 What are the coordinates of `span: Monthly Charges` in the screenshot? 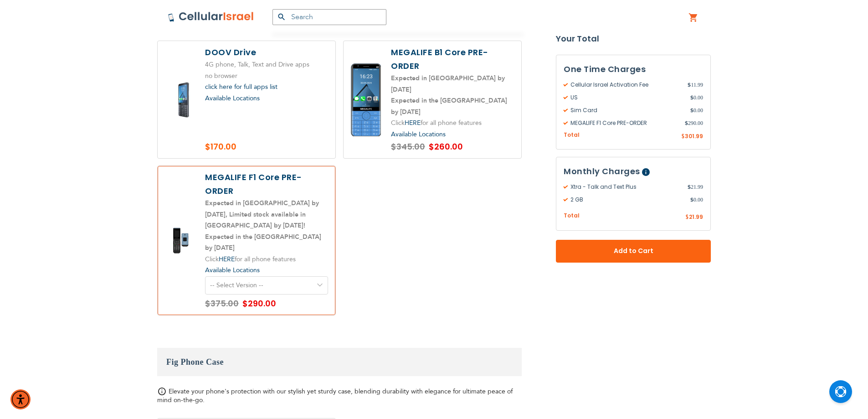 It's located at (602, 172).